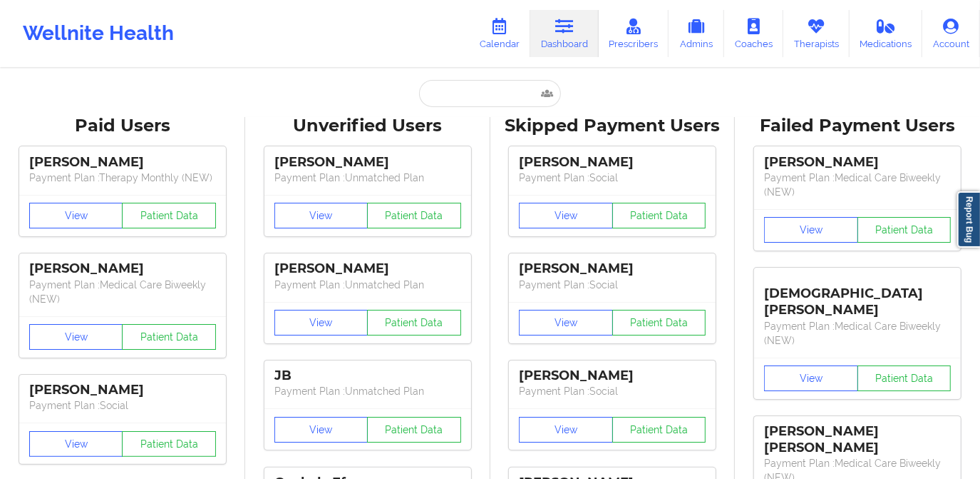 The width and height of the screenshot is (980, 479). What do you see at coordinates (886, 34) in the screenshot?
I see `a: Medications` at bounding box center [886, 34].